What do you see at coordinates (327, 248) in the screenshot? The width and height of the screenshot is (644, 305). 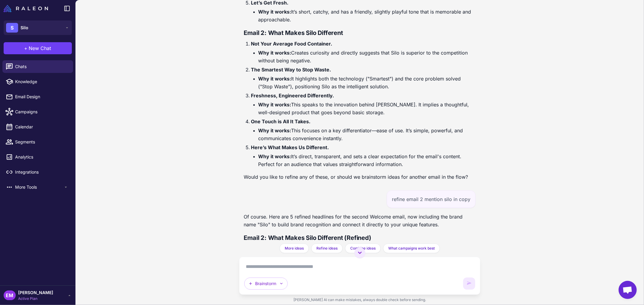 I see `span: Refine ideas` at bounding box center [327, 248].